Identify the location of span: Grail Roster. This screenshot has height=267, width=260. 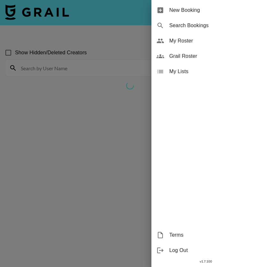
(212, 56).